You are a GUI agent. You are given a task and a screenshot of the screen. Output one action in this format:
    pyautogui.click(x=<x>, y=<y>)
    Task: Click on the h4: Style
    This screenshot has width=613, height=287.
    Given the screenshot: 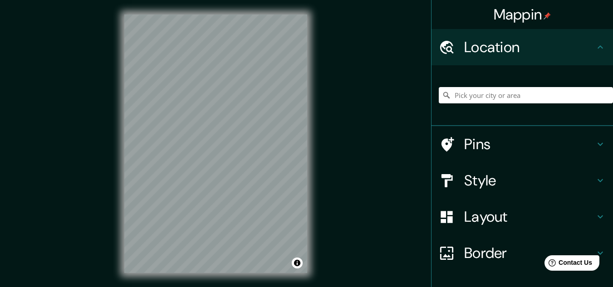 What is the action you would take?
    pyautogui.click(x=529, y=180)
    